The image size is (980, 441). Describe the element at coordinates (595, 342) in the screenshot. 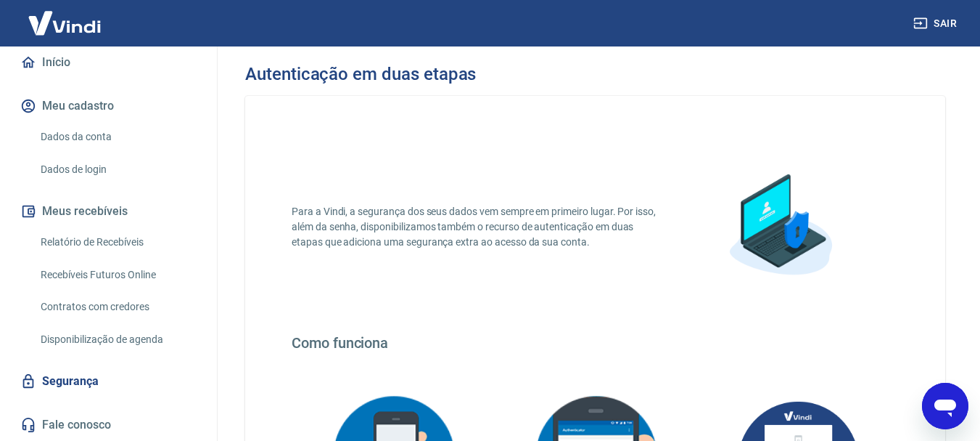

I see `h4: Como funciona` at that location.